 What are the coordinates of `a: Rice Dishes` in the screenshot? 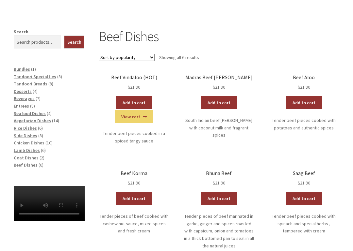 It's located at (25, 128).